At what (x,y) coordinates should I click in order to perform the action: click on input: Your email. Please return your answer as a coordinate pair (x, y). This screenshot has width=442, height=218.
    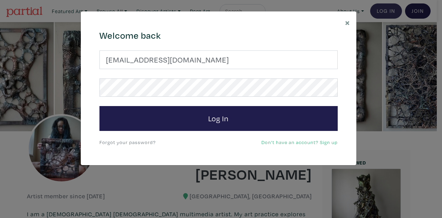
    Looking at the image, I should click on (219, 60).